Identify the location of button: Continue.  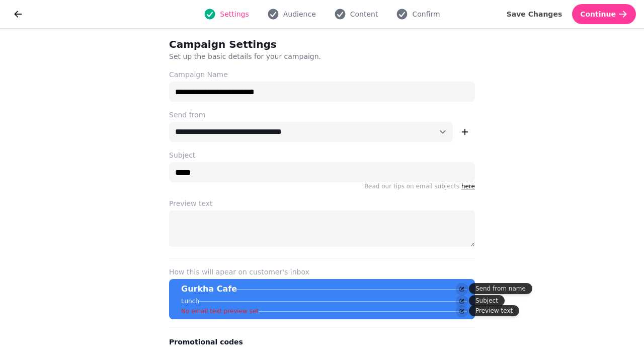
(604, 14).